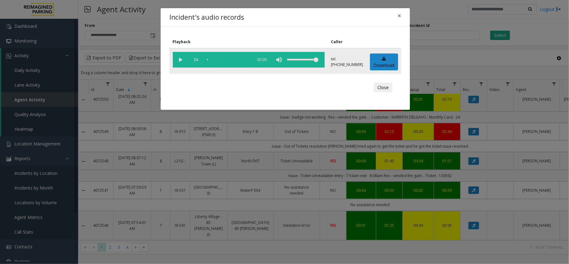 The width and height of the screenshot is (569, 264). What do you see at coordinates (196, 60) in the screenshot?
I see `span: playback speed button` at bounding box center [196, 60].